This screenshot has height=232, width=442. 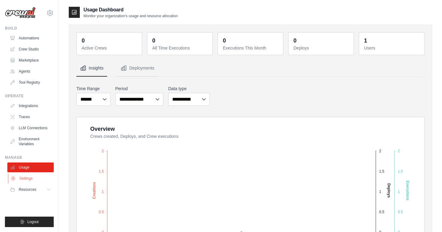 What do you see at coordinates (251, 68) in the screenshot?
I see `nav: Tabs` at bounding box center [251, 68].